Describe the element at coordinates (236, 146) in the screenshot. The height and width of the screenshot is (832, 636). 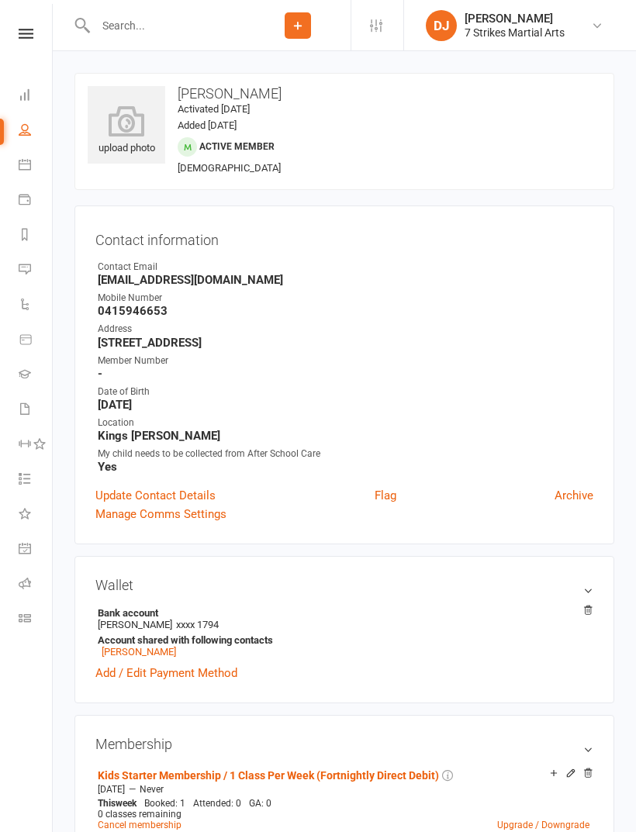
I see `span: Active member` at that location.